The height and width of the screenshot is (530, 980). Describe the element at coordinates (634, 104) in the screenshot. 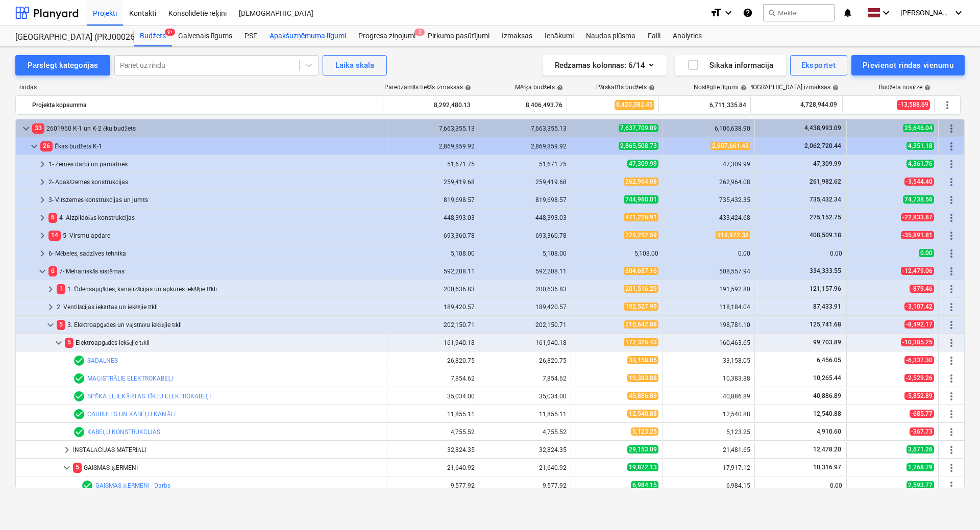

I see `span: 8,420,082.45` at that location.